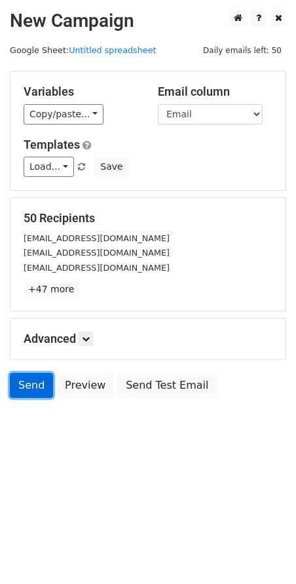 Image resolution: width=296 pixels, height=584 pixels. What do you see at coordinates (243, 50) in the screenshot?
I see `span: Daily emails left: 50` at bounding box center [243, 50].